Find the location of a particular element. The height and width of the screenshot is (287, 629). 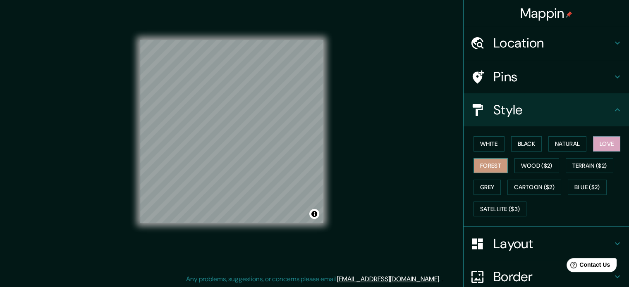

button: Satellite ($3) is located at coordinates (500, 209).